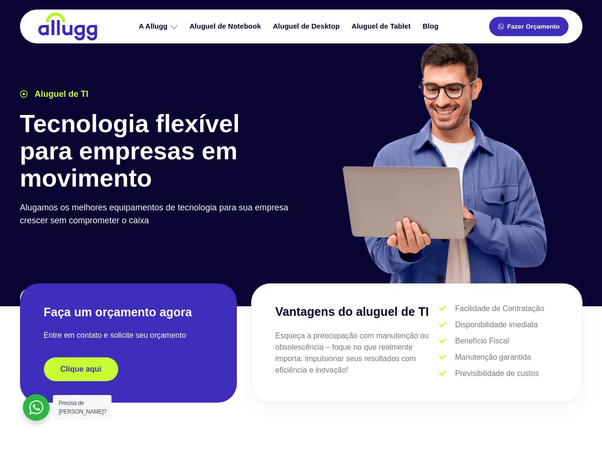  What do you see at coordinates (81, 369) in the screenshot?
I see `a: Clique aqui` at bounding box center [81, 369].